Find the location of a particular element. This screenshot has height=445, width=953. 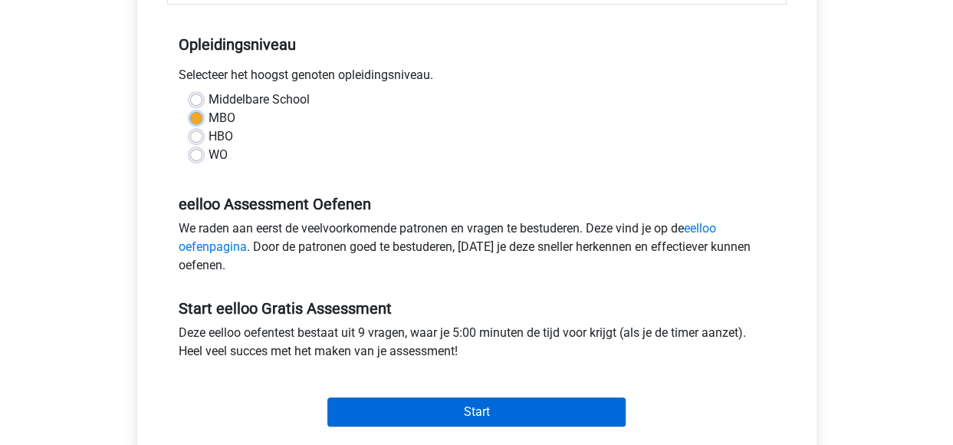

label: HBO is located at coordinates (221, 136).